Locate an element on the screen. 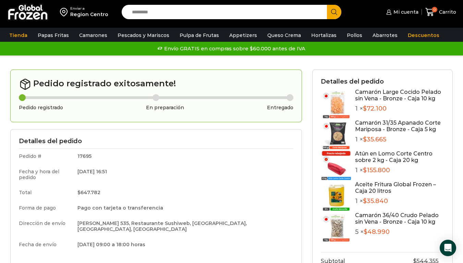  a: Pollos is located at coordinates (354, 35).